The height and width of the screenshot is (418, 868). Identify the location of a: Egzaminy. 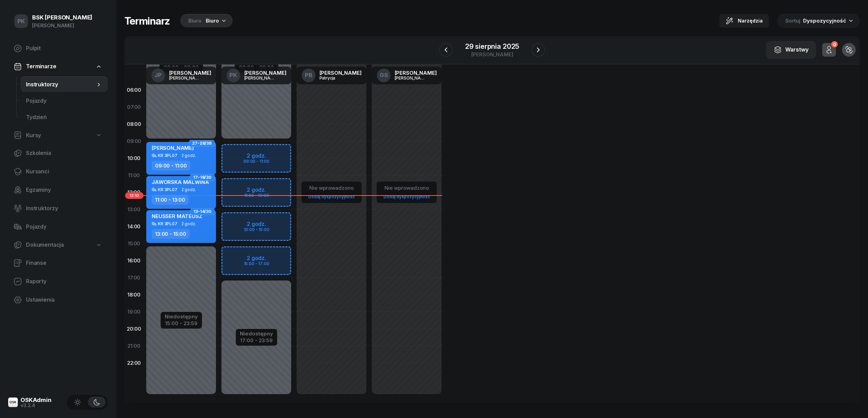
(58, 190).